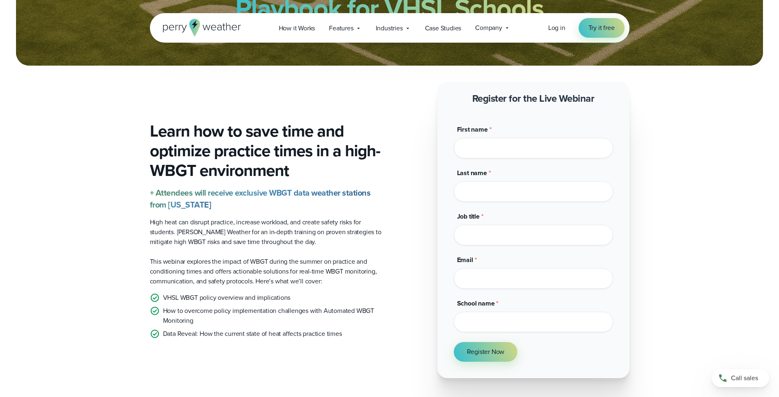 The width and height of the screenshot is (779, 397). I want to click on span: School name, so click(476, 303).